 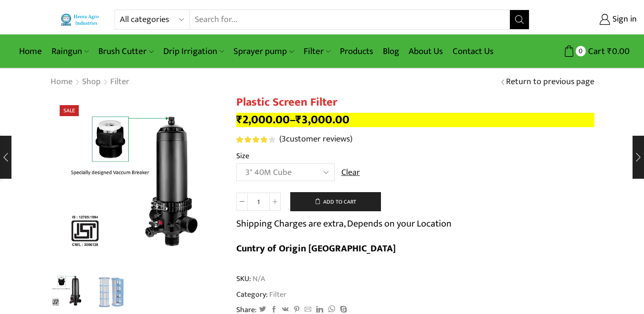 I want to click on a: 0 Cart ₹0.00, so click(x=584, y=51).